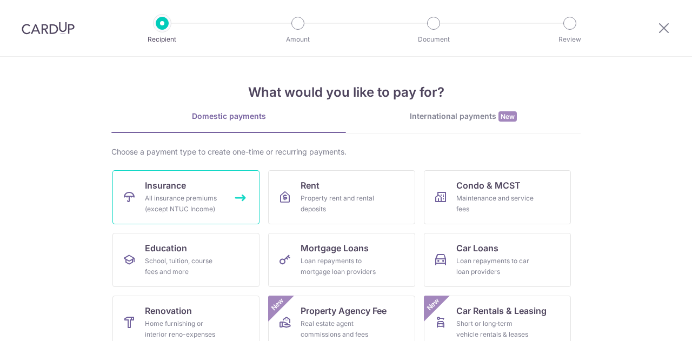 Image resolution: width=692 pixels, height=341 pixels. I want to click on a: InsuranceAll insurance premiums (except NTUC Income), so click(186, 197).